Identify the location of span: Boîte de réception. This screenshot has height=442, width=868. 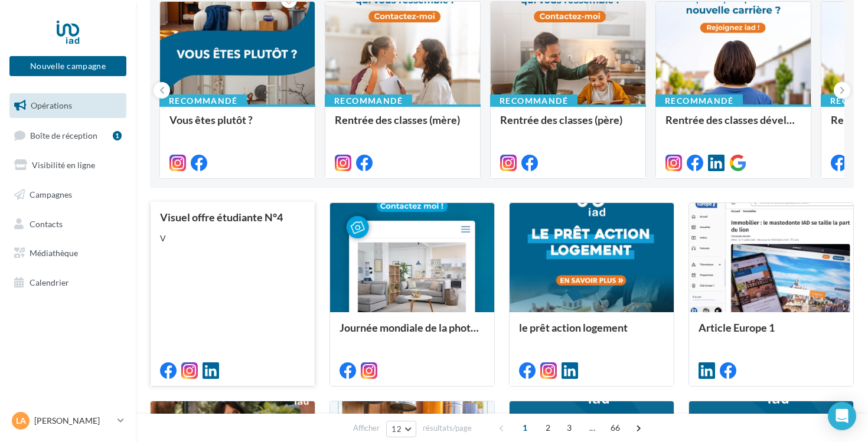
(64, 135).